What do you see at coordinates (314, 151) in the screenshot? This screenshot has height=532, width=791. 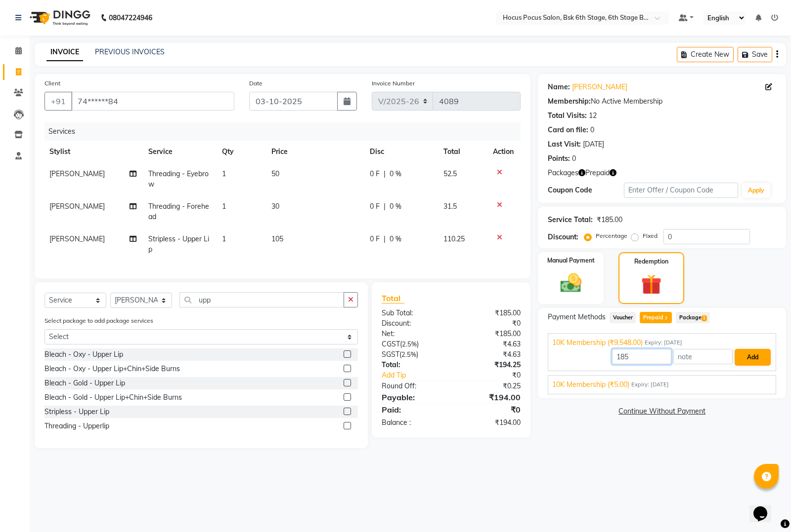 I see `th: Price` at bounding box center [314, 151].